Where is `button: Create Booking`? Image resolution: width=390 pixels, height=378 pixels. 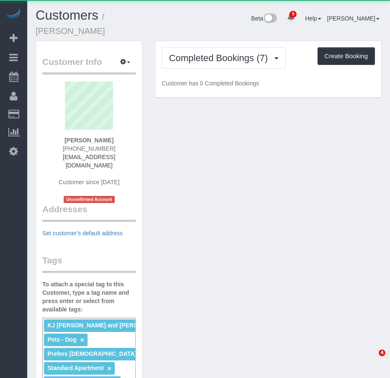
button: Create Booking is located at coordinates (346, 56).